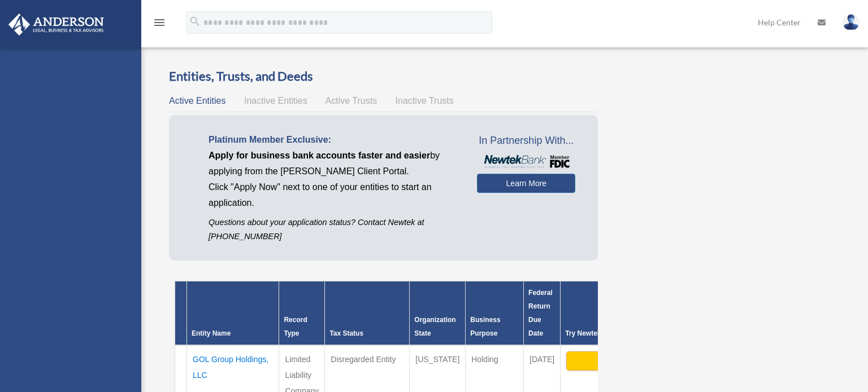 This screenshot has height=392, width=868. I want to click on span: Active Entities, so click(198, 100).